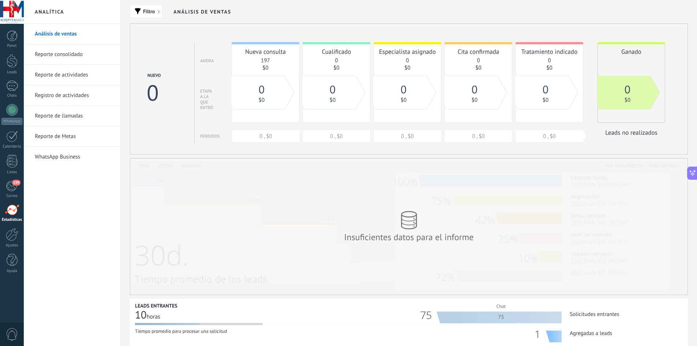 This screenshot has width=697, height=346. What do you see at coordinates (407, 52) in the screenshot?
I see `div: Especialista asignado` at bounding box center [407, 52].